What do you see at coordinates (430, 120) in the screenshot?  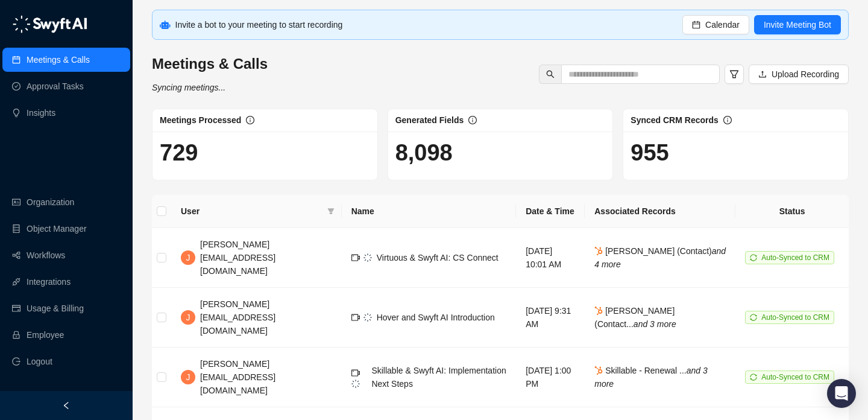 I see `span: Generated Fields` at bounding box center [430, 120].